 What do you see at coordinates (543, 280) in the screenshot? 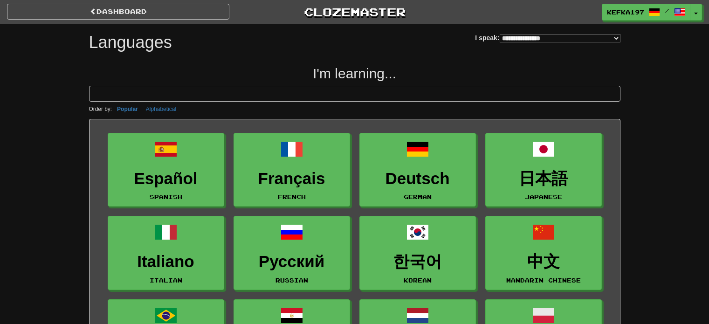
I see `small: Mandarin Chinese` at bounding box center [543, 280].